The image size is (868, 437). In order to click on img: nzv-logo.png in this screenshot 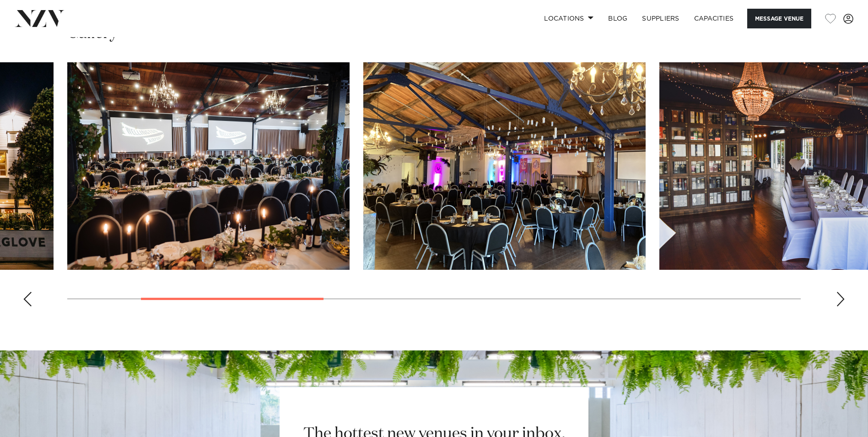, I will do `click(39, 19)`.